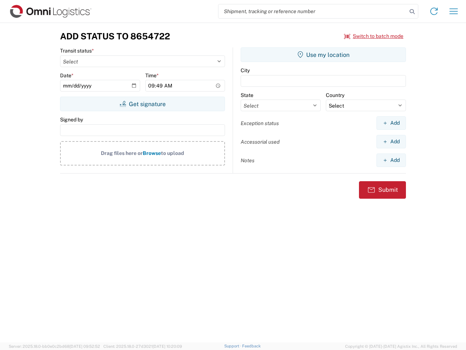  Describe the element at coordinates (122, 153) in the screenshot. I see `span: Drag files here or` at that location.